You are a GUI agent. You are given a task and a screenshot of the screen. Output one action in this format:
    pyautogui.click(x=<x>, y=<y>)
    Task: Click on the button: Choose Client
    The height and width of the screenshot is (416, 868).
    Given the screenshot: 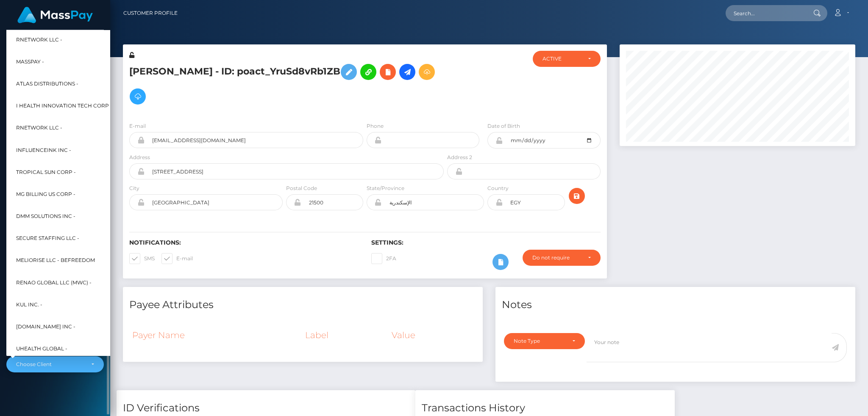 What is the action you would take?
    pyautogui.click(x=55, y=364)
    